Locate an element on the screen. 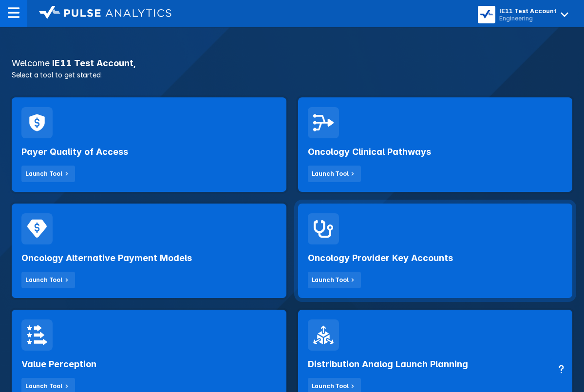 This screenshot has height=392, width=584. img: menu button is located at coordinates (486, 15).